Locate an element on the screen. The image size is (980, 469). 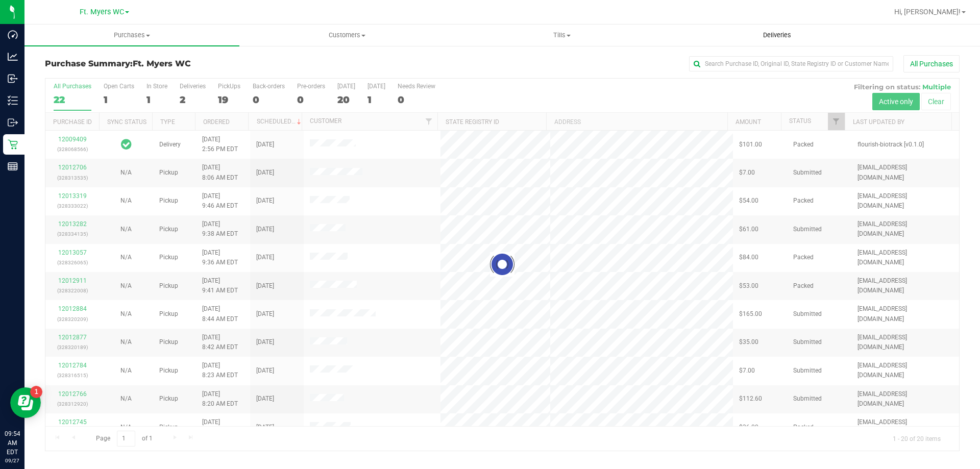
inline-svg: Retail is located at coordinates (12, 144).